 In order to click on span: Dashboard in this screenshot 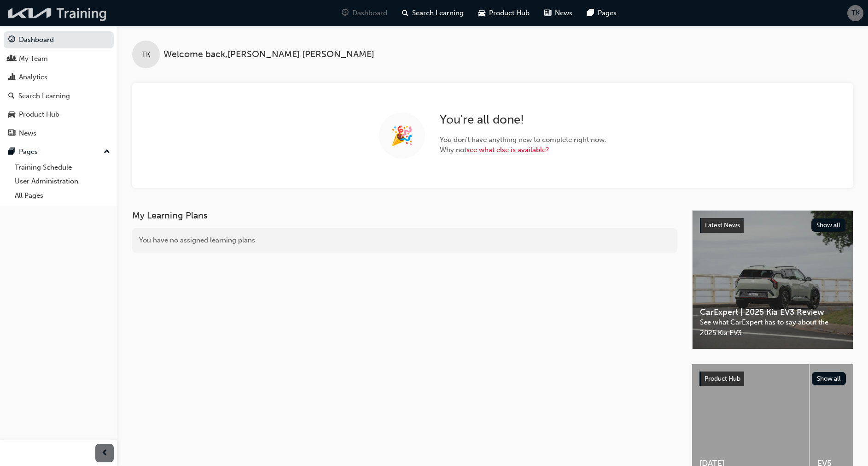, I will do `click(370, 12)`.